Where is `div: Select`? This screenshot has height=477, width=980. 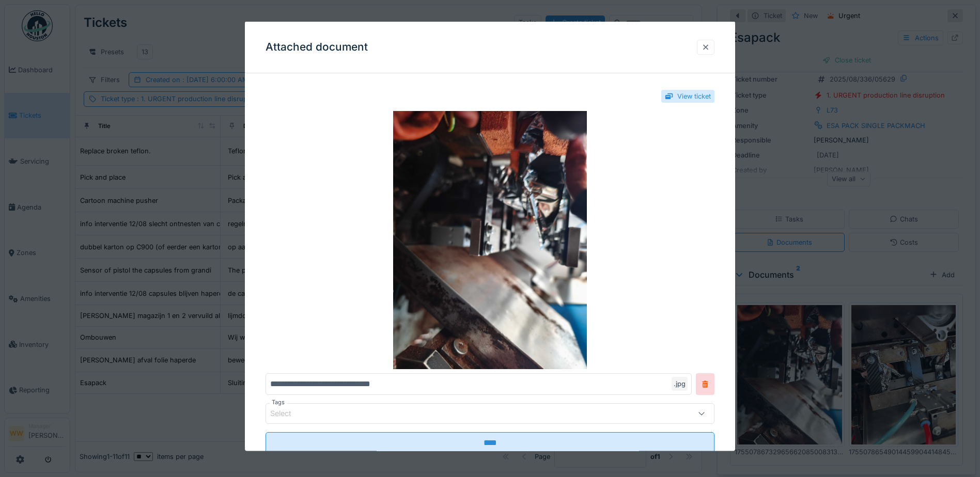 div: Select is located at coordinates (288, 414).